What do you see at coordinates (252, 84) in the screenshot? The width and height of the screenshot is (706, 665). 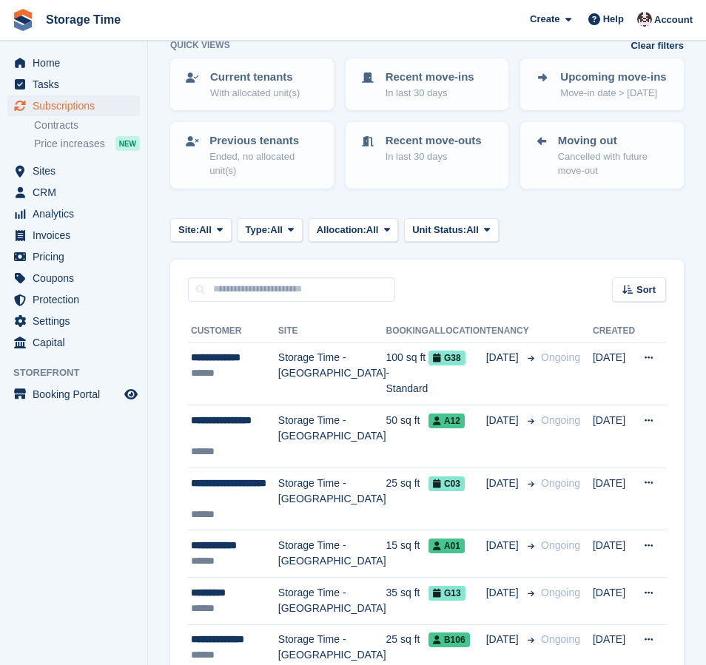 I see `a: Current tenants With allocated unit(s)` at bounding box center [252, 84].